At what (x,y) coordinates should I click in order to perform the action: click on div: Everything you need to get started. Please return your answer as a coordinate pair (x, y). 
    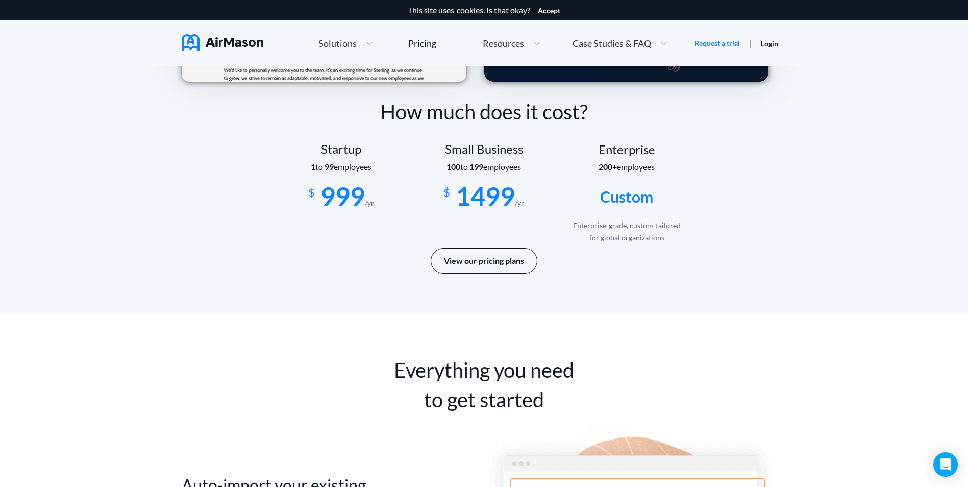
    Looking at the image, I should click on (484, 385).